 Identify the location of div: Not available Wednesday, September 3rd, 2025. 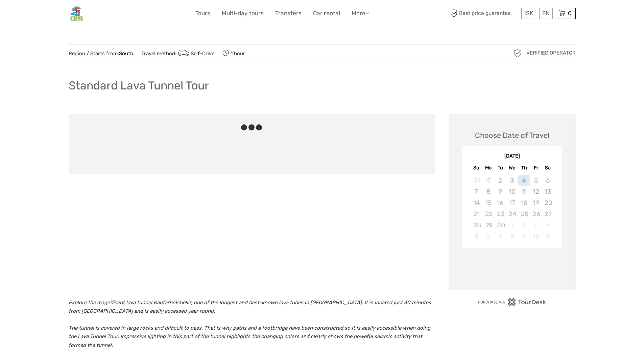
(512, 180).